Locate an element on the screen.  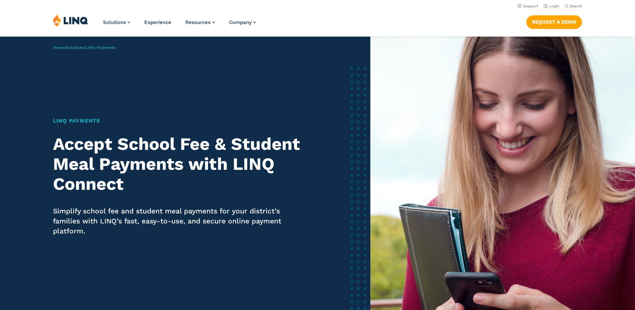
a: Support is located at coordinates (528, 6).